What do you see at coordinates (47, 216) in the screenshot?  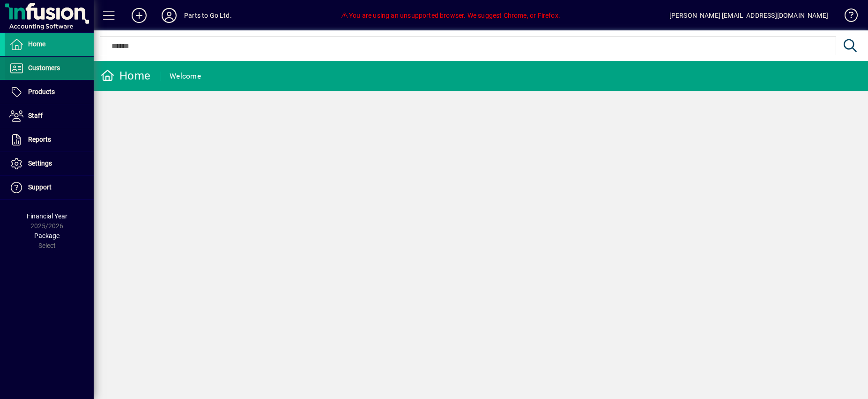 I see `span: Financial Year` at bounding box center [47, 216].